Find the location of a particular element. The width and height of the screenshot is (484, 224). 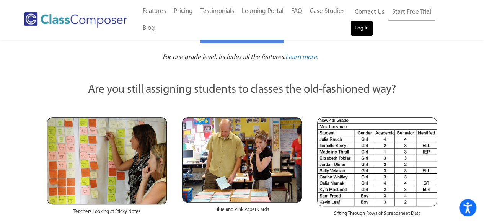

span: For one grade level. Includes all the features. is located at coordinates (224, 57).